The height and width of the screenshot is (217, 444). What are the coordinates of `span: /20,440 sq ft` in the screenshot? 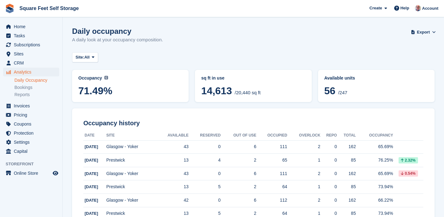 It's located at (248, 93).